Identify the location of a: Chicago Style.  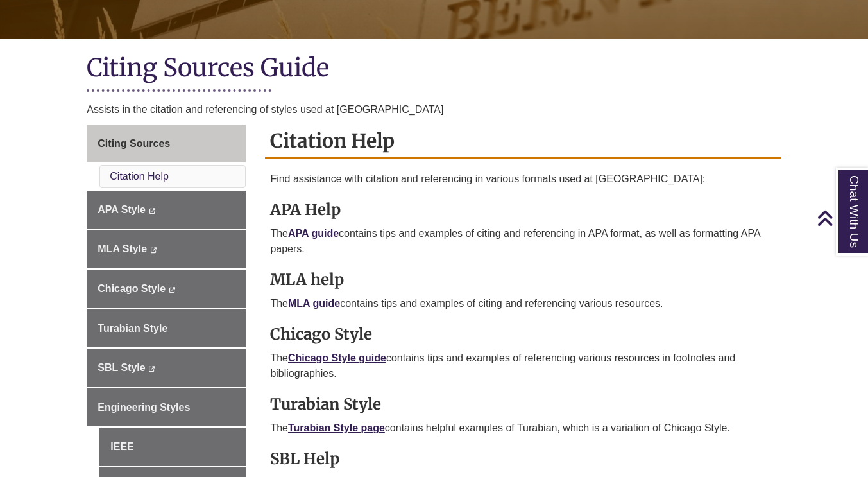
(166, 289).